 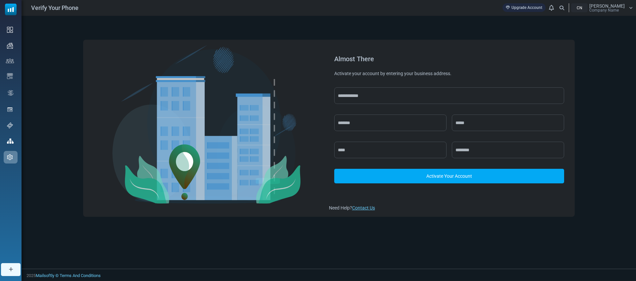 I want to click on img: support-icon.svg, so click(x=10, y=125).